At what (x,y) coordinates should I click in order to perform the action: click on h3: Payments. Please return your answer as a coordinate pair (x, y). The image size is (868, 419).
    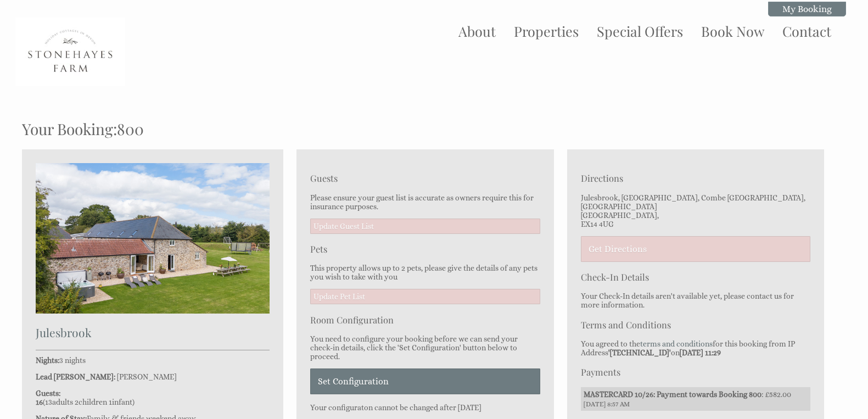
    Looking at the image, I should click on (696, 372).